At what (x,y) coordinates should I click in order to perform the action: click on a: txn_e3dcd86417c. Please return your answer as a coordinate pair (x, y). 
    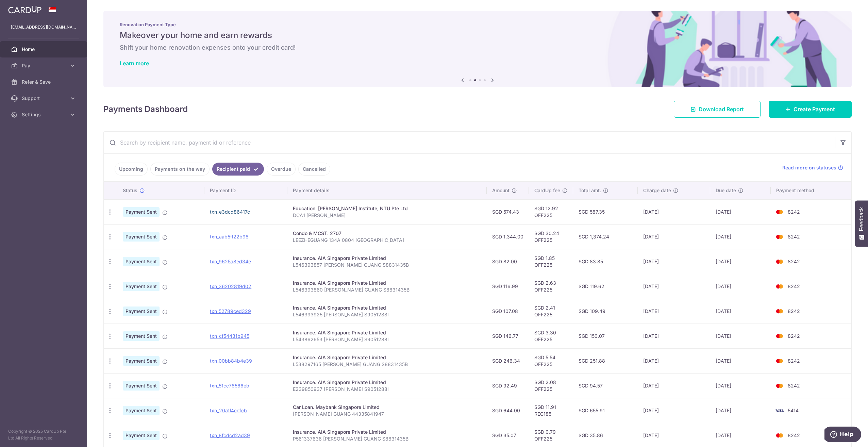
    Looking at the image, I should click on (230, 211).